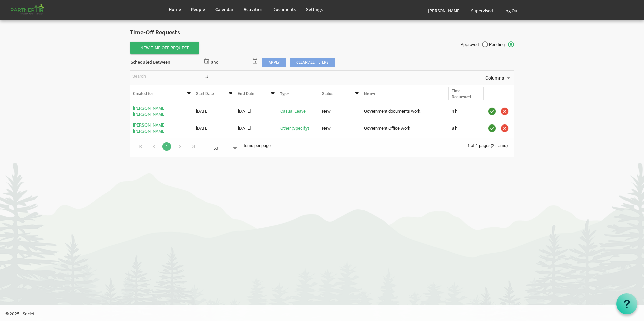 The image size is (644, 321). I want to click on span: Notes, so click(369, 94).